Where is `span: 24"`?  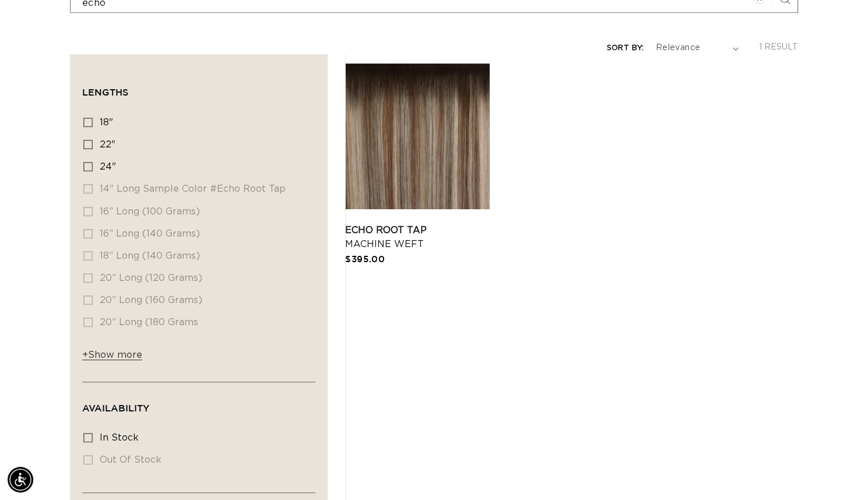
span: 24" is located at coordinates (108, 166).